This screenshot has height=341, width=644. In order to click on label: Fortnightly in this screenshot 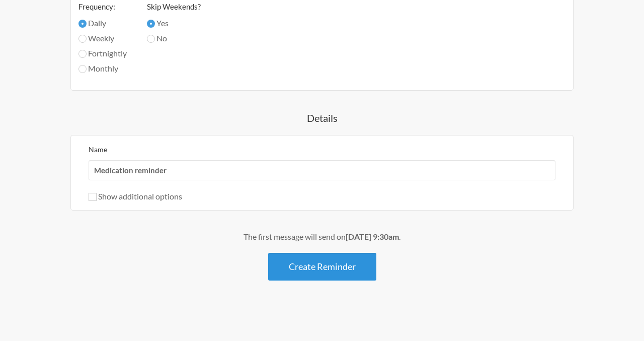, I will do `click(102, 54)`.